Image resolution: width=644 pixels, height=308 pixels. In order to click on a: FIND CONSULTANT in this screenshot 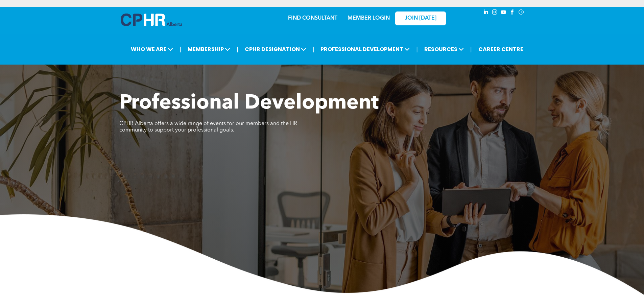, I will do `click(313, 19)`.